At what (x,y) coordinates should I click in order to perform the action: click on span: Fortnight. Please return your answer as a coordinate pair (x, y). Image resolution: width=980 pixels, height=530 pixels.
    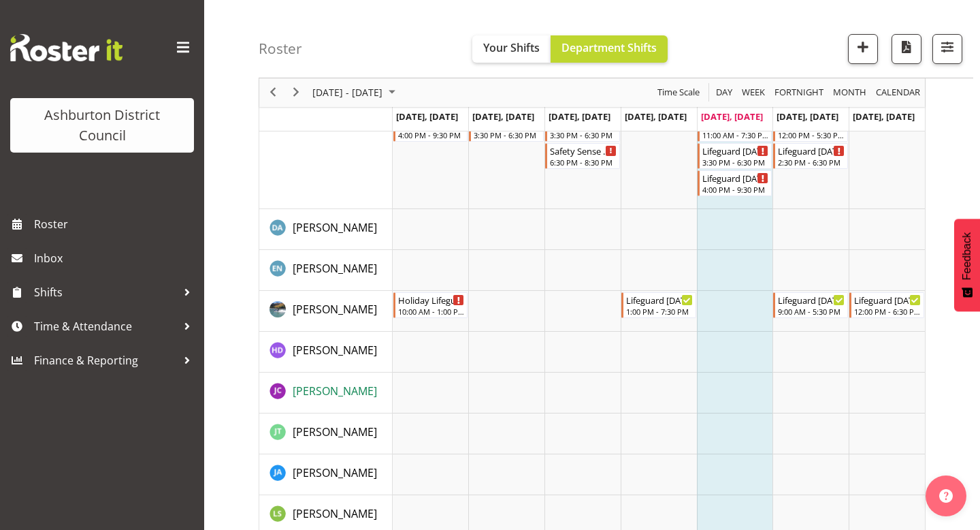
    Looking at the image, I should click on (799, 93).